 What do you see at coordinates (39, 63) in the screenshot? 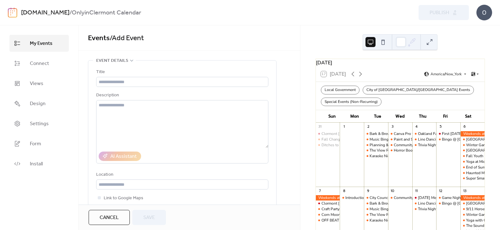
I see `a: Connect` at bounding box center [39, 63].